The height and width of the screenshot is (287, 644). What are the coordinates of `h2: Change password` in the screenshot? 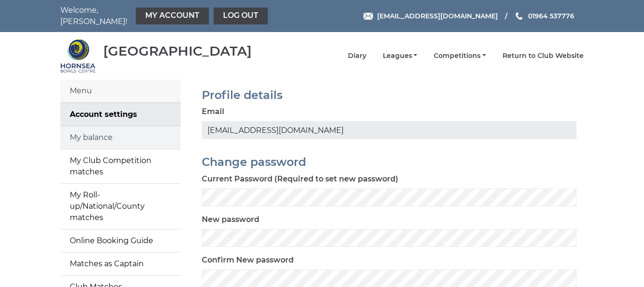 It's located at (389, 162).